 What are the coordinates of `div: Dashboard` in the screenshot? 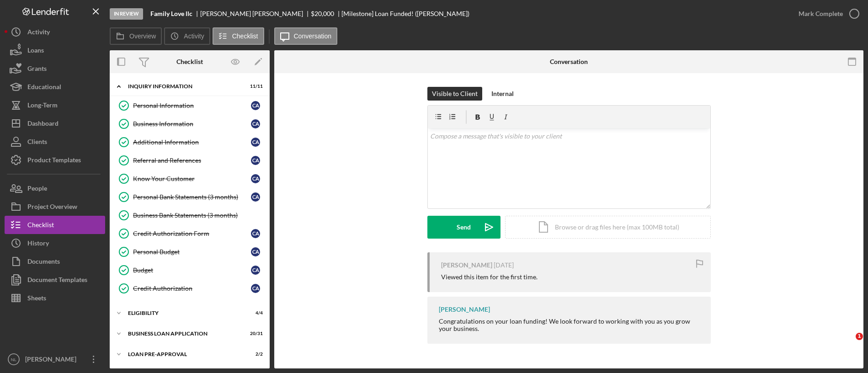 It's located at (43, 124).